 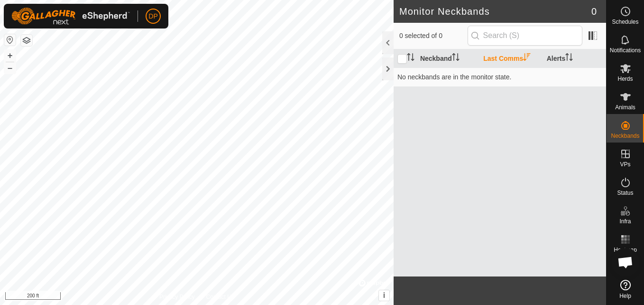 I want to click on span: Infra, so click(x=625, y=221).